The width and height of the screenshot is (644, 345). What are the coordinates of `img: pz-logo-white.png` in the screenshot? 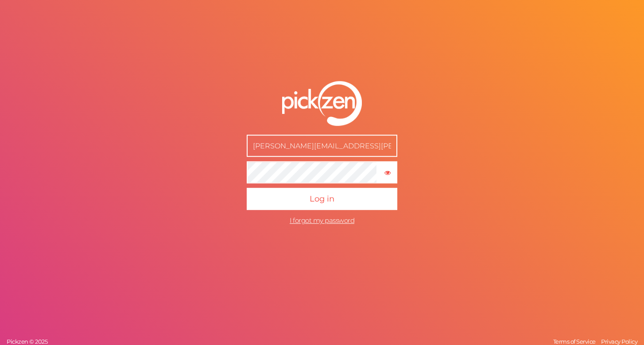 It's located at (322, 103).